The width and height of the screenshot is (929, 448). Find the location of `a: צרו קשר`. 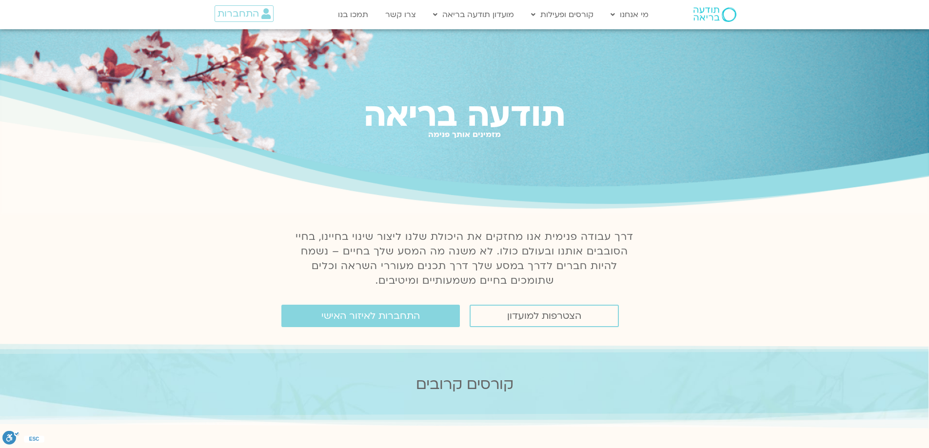

a: צרו קשר is located at coordinates (400, 15).